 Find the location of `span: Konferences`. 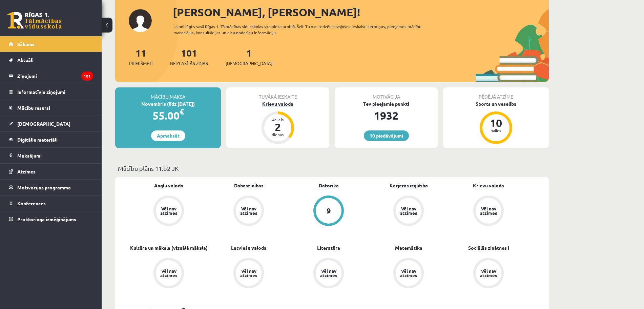

span: Konferences is located at coordinates (32, 203).